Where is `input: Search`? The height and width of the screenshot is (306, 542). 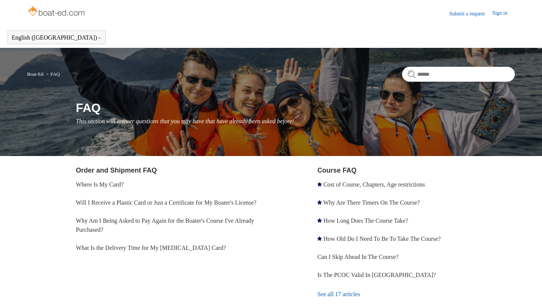
input: Search is located at coordinates (459, 74).